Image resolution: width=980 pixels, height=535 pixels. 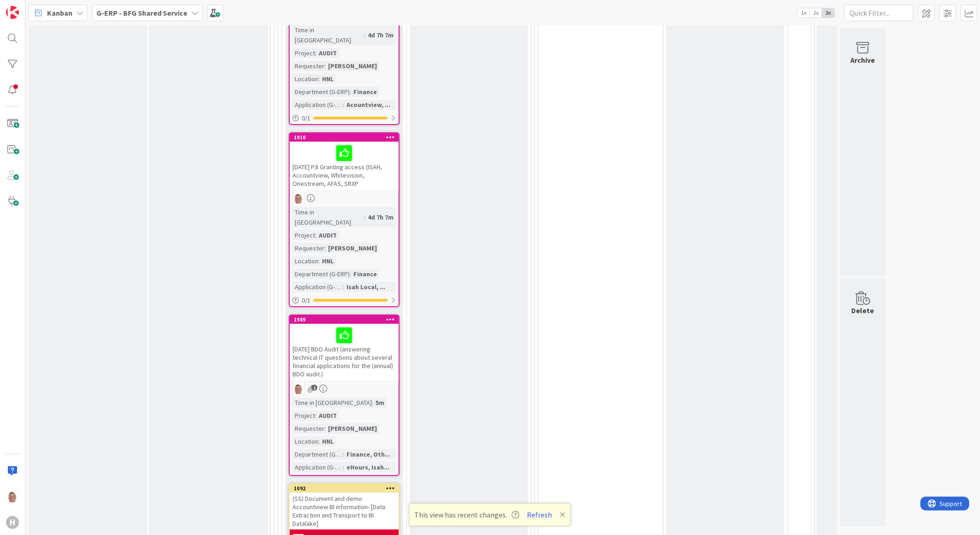 I want to click on span: This view has recent changes., so click(x=467, y=515).